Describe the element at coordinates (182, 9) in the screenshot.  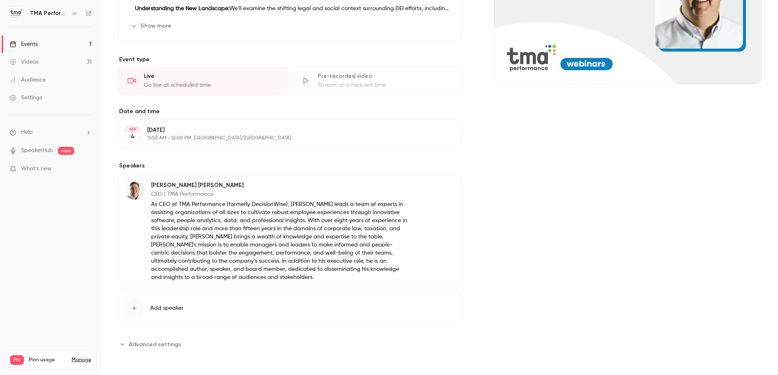
I see `strong: Understanding the New Landscape:` at that location.